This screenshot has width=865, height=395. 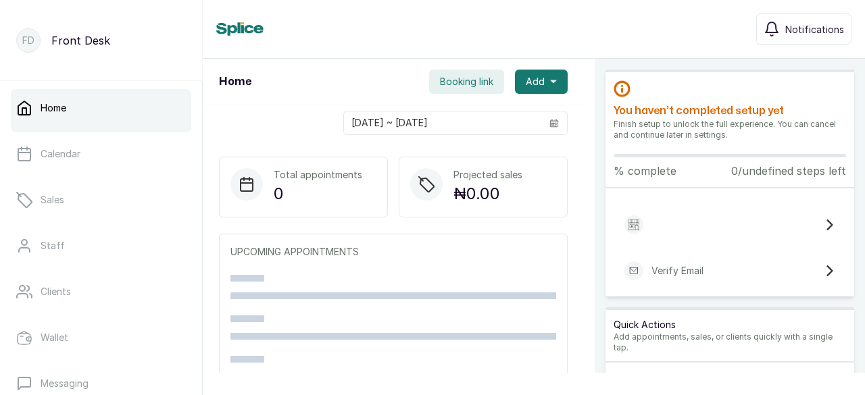 What do you see at coordinates (101, 292) in the screenshot?
I see `a: Clients` at bounding box center [101, 292].